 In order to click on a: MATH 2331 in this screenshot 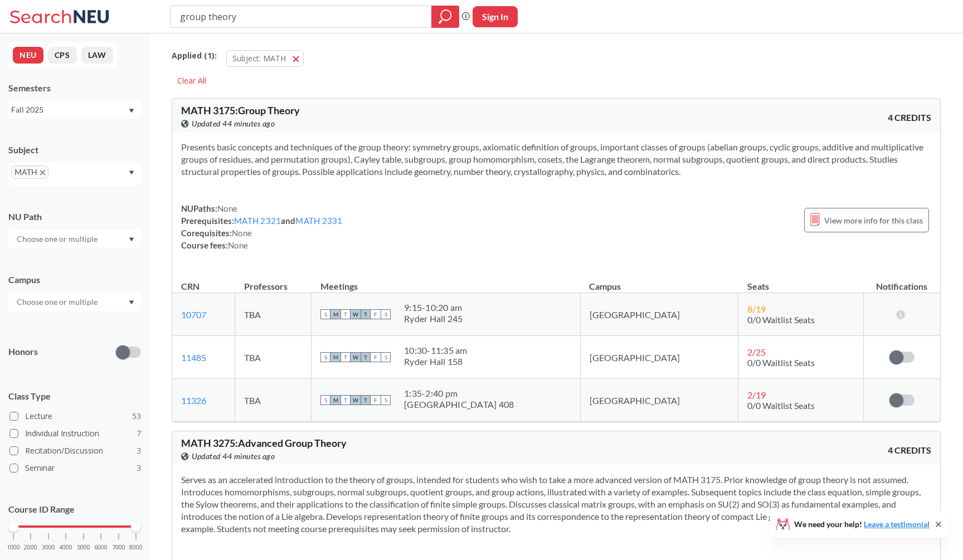, I will do `click(319, 221)`.